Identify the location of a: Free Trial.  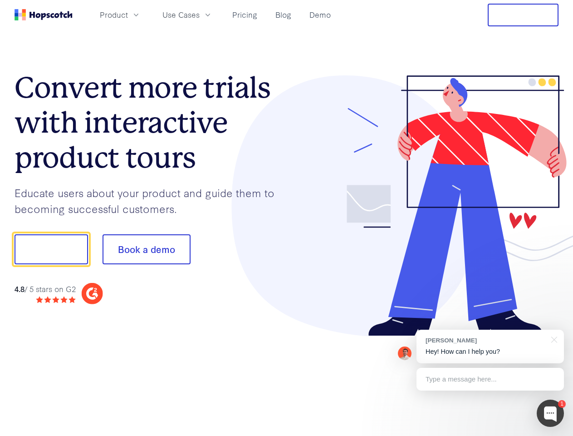
(523, 15).